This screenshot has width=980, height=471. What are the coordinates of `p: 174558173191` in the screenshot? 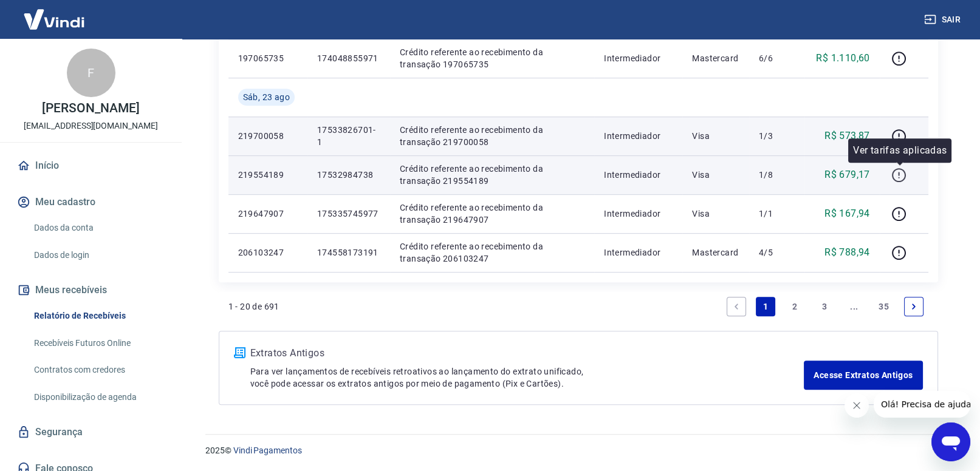 It's located at (348, 253).